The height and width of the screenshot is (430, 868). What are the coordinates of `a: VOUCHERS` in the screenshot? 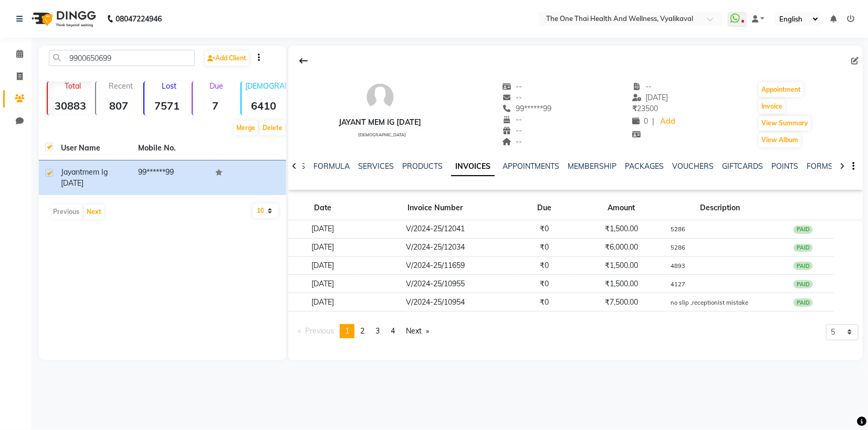 It's located at (693, 166).